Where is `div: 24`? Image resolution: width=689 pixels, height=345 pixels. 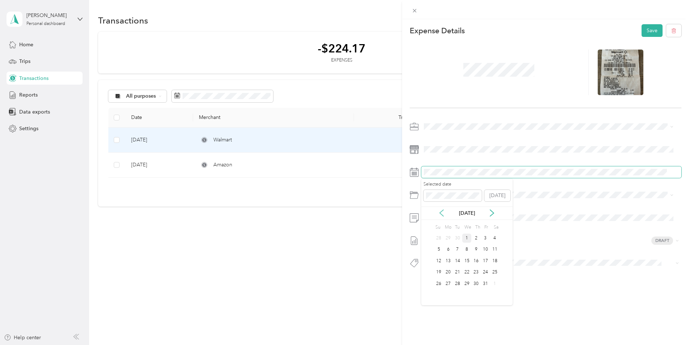 div: 24 is located at coordinates (485, 273).